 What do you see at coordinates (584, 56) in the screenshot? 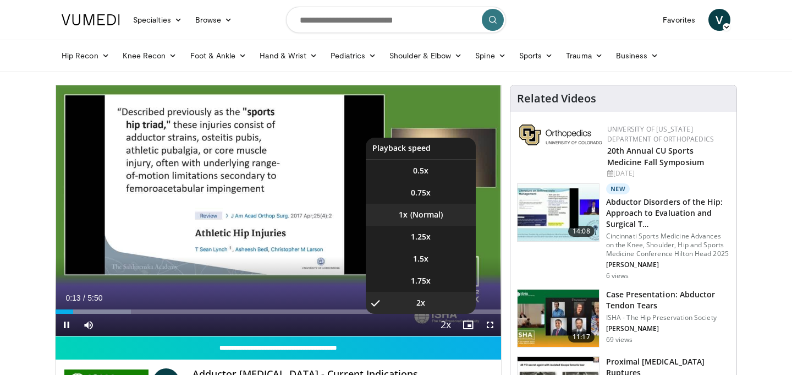
I see `a: Trauma` at bounding box center [584, 56].